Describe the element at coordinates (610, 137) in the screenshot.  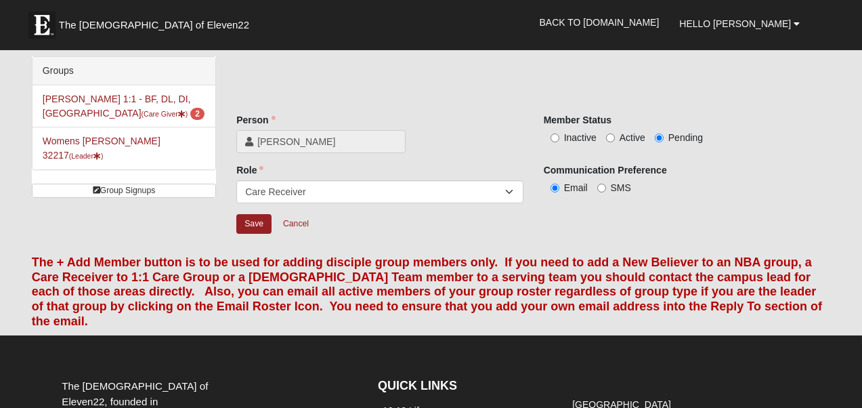
I see `input: Active` at that location.